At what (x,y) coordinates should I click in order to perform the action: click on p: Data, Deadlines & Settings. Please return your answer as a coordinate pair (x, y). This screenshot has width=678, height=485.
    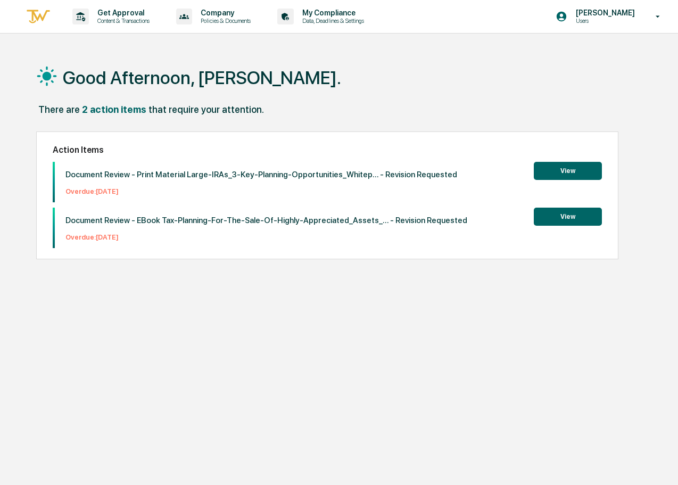
    Looking at the image, I should click on (332, 21).